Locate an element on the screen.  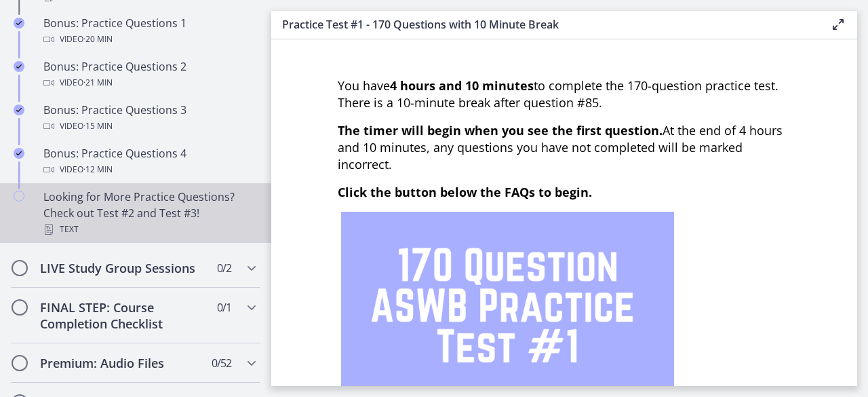
div: Looking for More Practice Questions? Check out Test #2 and Test #3! is located at coordinates (149, 213).